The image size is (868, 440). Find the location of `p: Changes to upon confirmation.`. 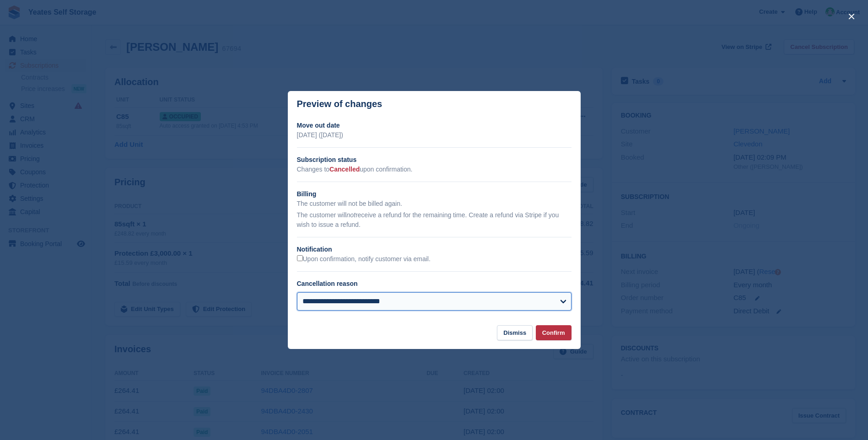

p: Changes to upon confirmation. is located at coordinates (434, 170).